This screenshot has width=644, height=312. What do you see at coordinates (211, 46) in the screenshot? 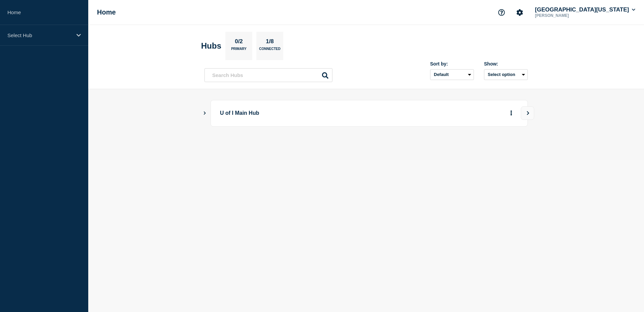
I see `h2: Hubs` at bounding box center [211, 46].